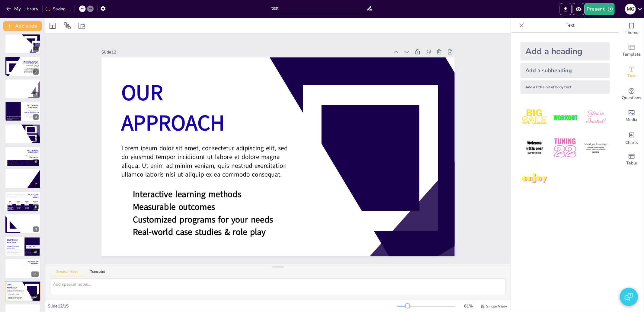 The width and height of the screenshot is (644, 312). I want to click on span: Measurable outcomes, so click(173, 207).